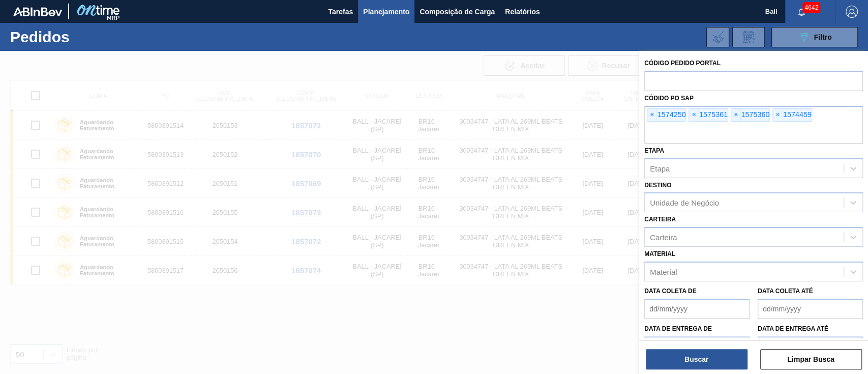 This screenshot has height=374, width=868. I want to click on div: Solicitação de Revisão de Pedidos, so click(748, 37).